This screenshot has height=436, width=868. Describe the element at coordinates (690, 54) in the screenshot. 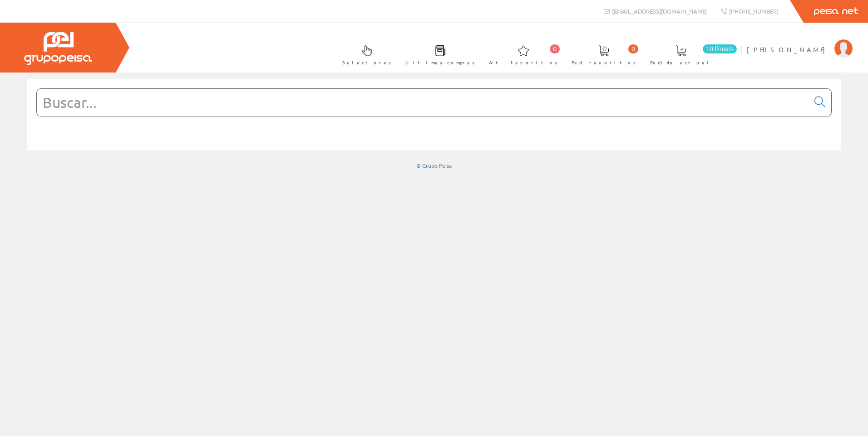

I see `a: 10 línea/s Pedido actual` at that location.